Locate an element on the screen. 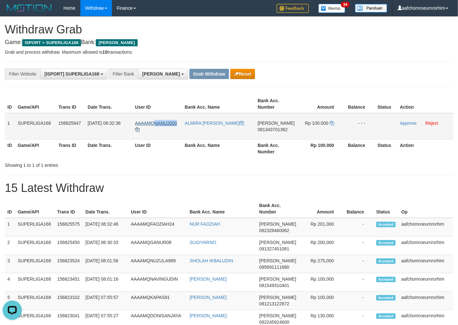 This screenshot has height=325, width=458. img: Button%20Memo.svg is located at coordinates (332, 8).